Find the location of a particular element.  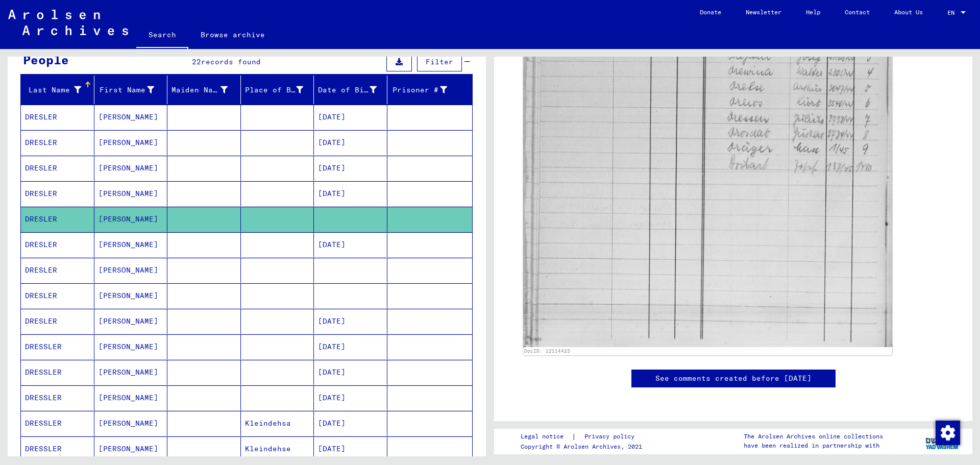

p: Copyright © Arolsen Archives, 2021 is located at coordinates (583, 447).